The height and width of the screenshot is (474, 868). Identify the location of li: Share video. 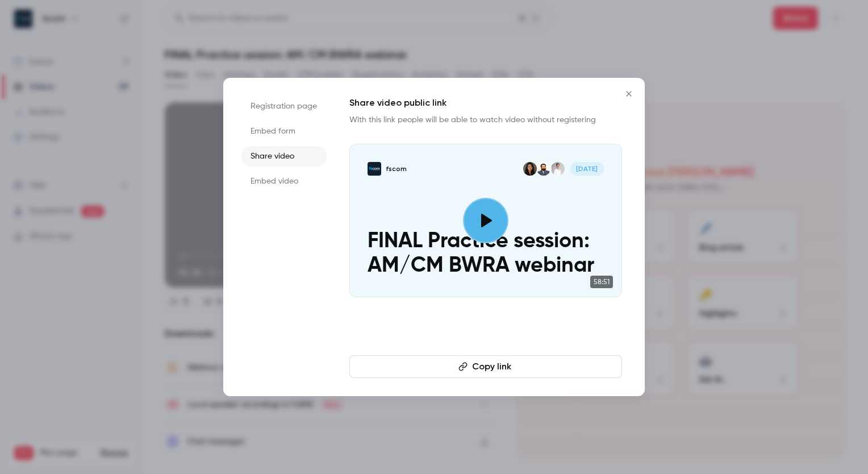
(284, 156).